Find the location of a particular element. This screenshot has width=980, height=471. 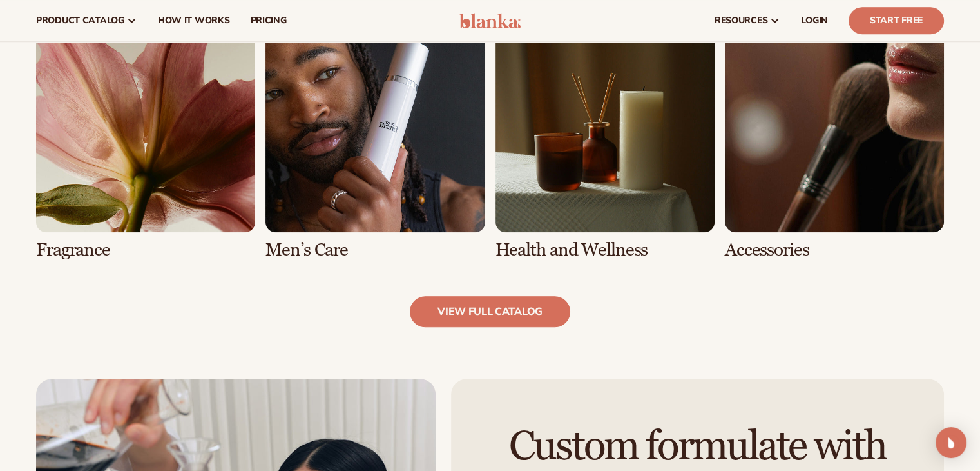

div: 6 / 8 is located at coordinates (375, 136).